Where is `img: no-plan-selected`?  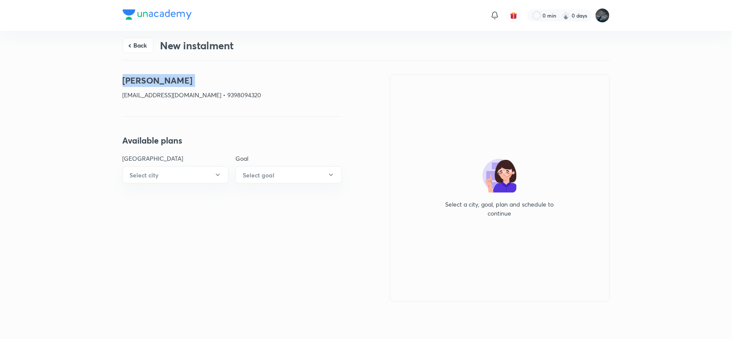
img: no-plan-selected is located at coordinates (500, 176).